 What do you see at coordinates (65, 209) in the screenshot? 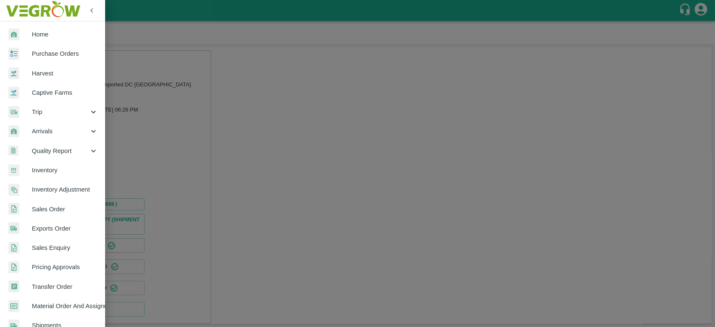
I see `span: Sales Order` at bounding box center [65, 209].